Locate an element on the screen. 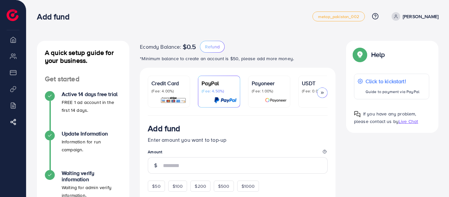  h4: Waiting verify information is located at coordinates (91, 177).